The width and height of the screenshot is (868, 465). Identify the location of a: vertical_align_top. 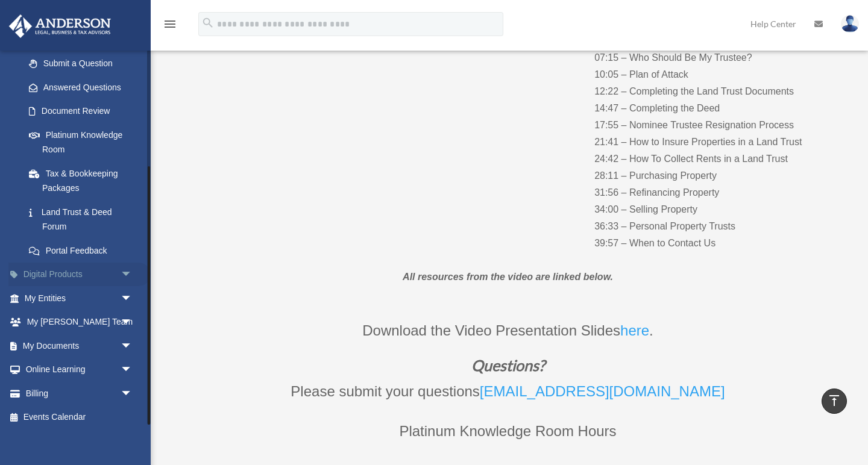
(834, 401).